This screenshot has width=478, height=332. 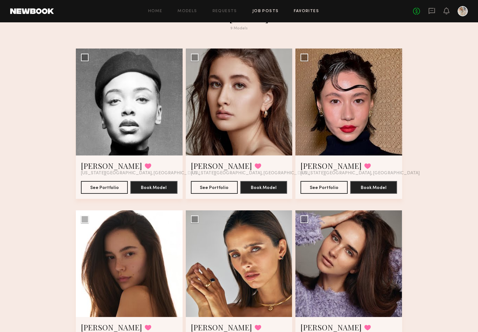 What do you see at coordinates (187, 11) in the screenshot?
I see `a: Models` at bounding box center [187, 11].